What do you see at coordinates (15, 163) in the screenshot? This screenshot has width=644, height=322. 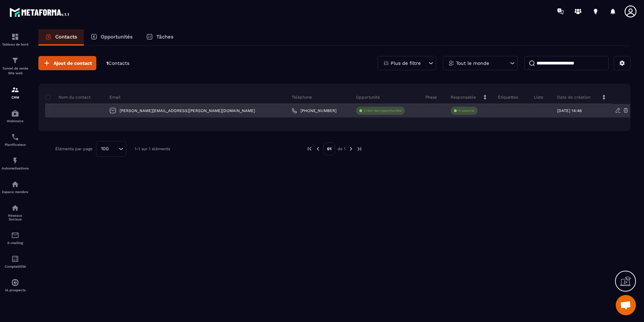 I see `a: automationsautomationsAutomatisations` at bounding box center [15, 163].